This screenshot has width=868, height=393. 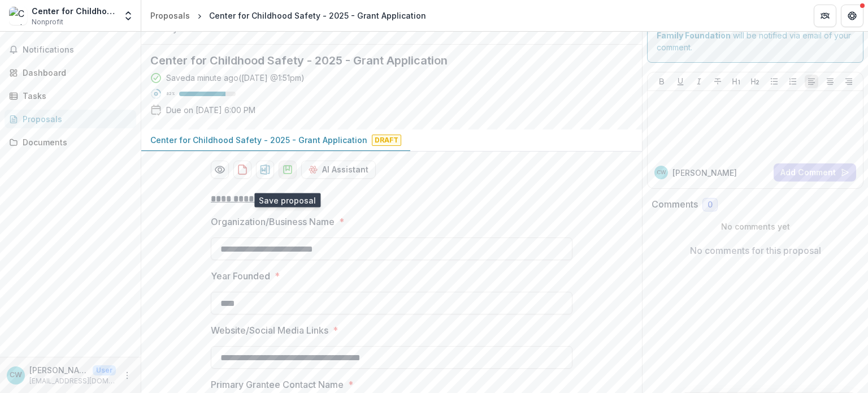 I want to click on p: Website/Social Media Links, so click(x=270, y=331).